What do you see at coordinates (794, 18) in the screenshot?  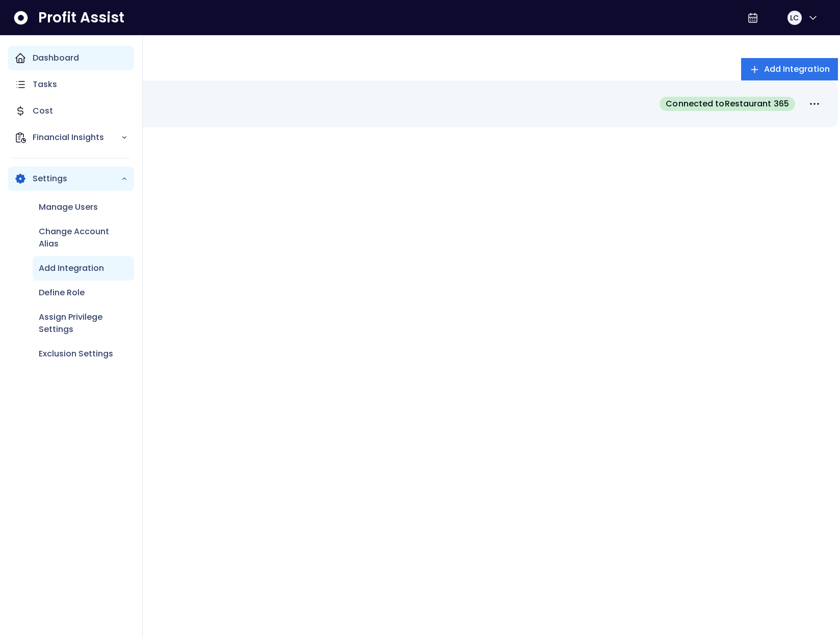 I see `span: LC` at bounding box center [794, 18].